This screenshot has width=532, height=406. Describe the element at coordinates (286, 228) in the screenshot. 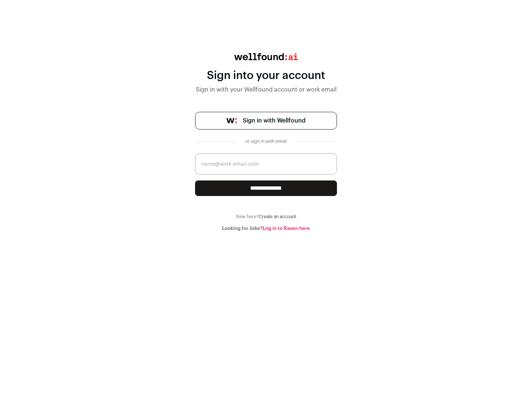

I see `a: Log in to Raven here` at that location.